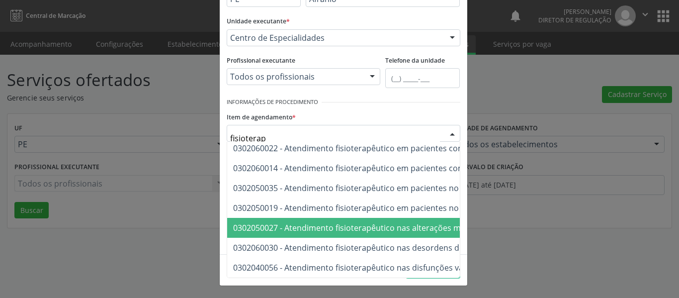 The image size is (679, 298). What do you see at coordinates (415, 61) in the screenshot?
I see `label: Telefone da unidade` at bounding box center [415, 61].